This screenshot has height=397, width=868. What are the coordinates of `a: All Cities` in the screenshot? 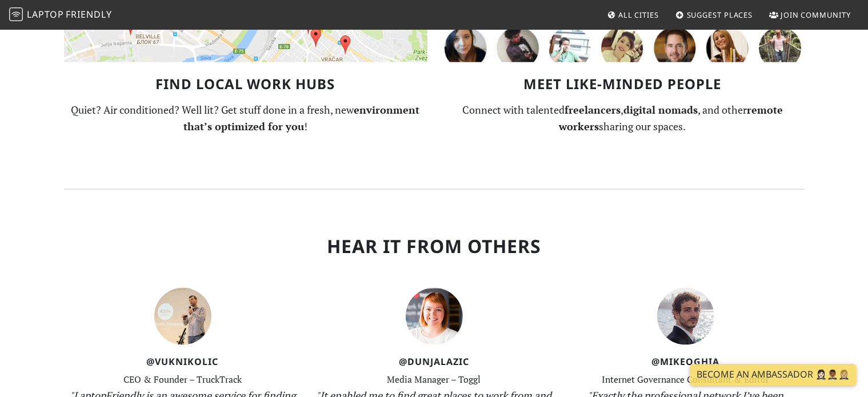 It's located at (632, 15).